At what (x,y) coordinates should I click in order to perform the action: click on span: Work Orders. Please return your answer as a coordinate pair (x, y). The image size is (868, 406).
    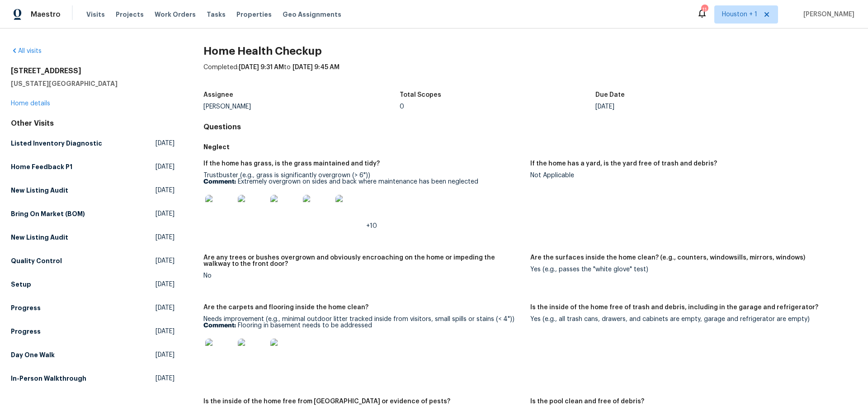
    Looking at the image, I should click on (175, 14).